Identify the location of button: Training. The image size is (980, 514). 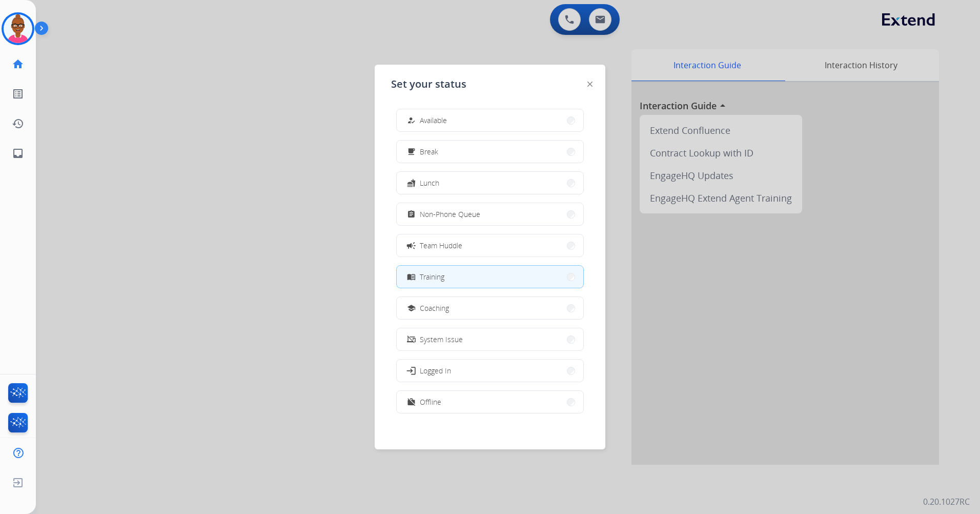
(490, 277).